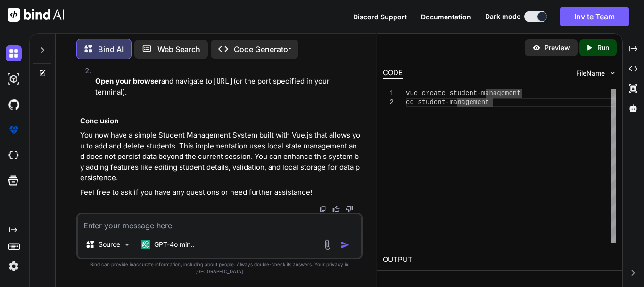 The width and height of the screenshot is (644, 287). I want to click on div: 1, so click(388, 93).